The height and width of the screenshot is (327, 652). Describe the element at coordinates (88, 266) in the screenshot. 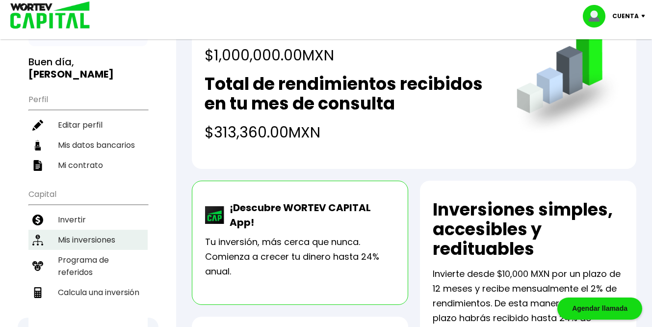

I see `a: Programa de referidos` at that location.